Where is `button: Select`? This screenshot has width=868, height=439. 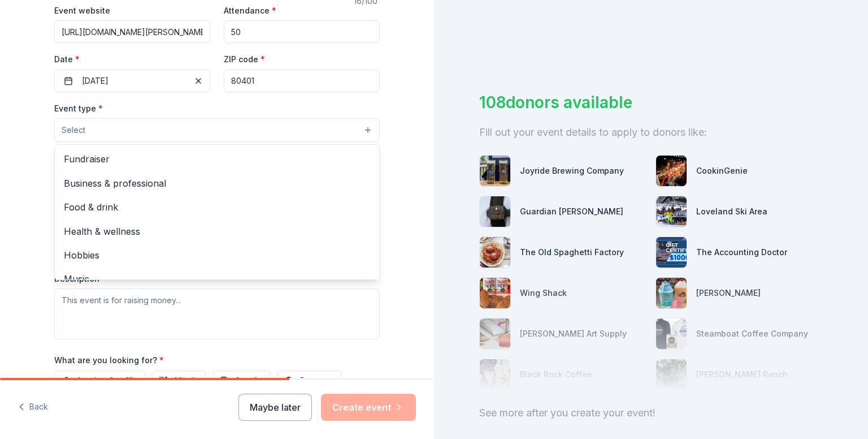 button: Select is located at coordinates (217, 130).